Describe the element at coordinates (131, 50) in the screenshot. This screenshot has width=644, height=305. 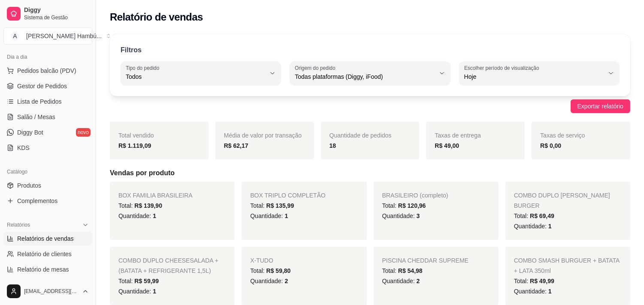
I see `p: Filtros` at that location.